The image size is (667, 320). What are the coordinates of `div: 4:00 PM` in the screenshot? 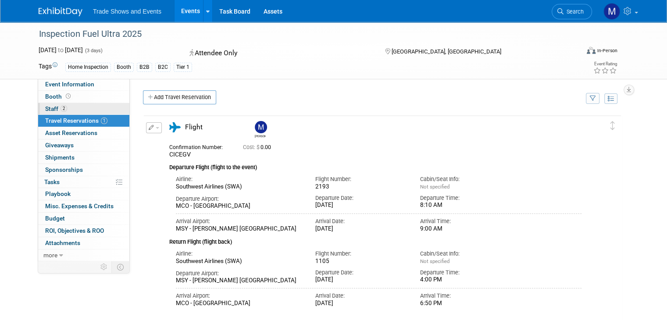 It's located at (466, 280).